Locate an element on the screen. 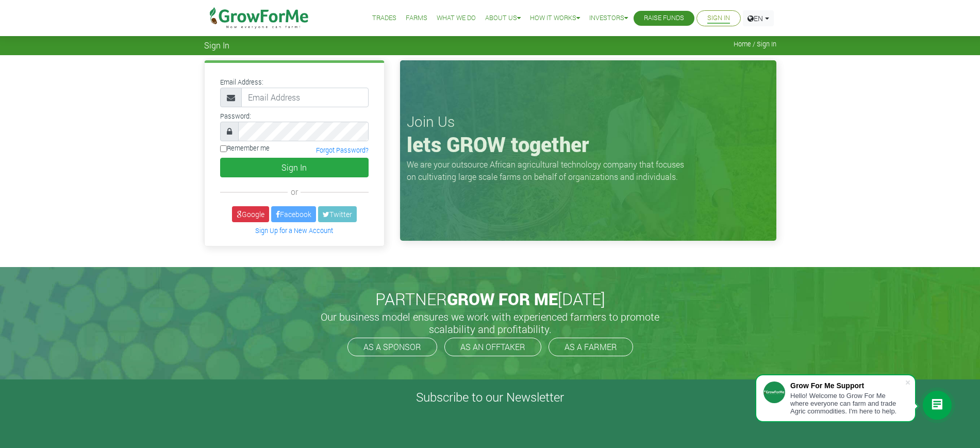 This screenshot has width=980, height=448. a: AS AN OFFTAKER is located at coordinates (493, 346).